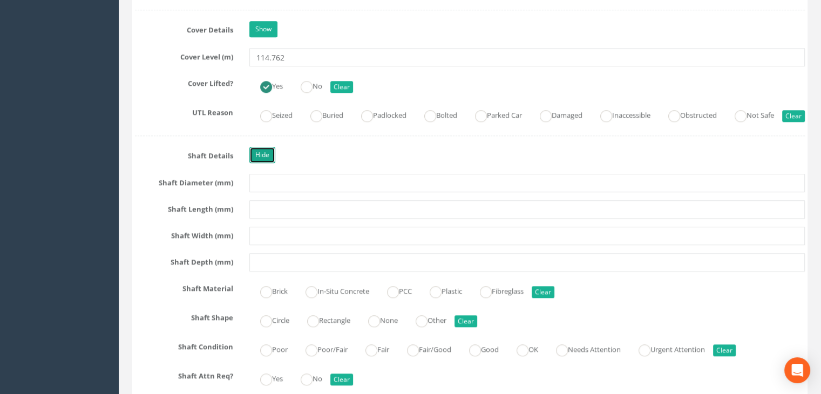  What do you see at coordinates (184, 345) in the screenshot?
I see `label: Shaft Condition` at bounding box center [184, 345].